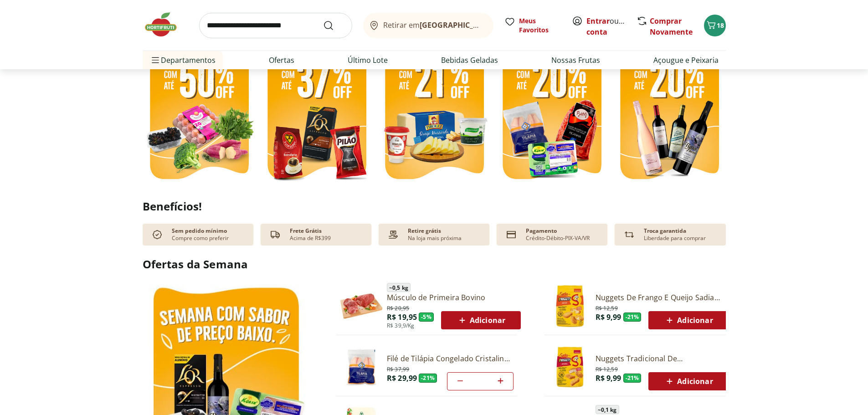 This screenshot has height=415, width=868. Describe the element at coordinates (663, 297) in the screenshot. I see `a: Nuggets De Frango E Queijo Sadia 300G` at that location.